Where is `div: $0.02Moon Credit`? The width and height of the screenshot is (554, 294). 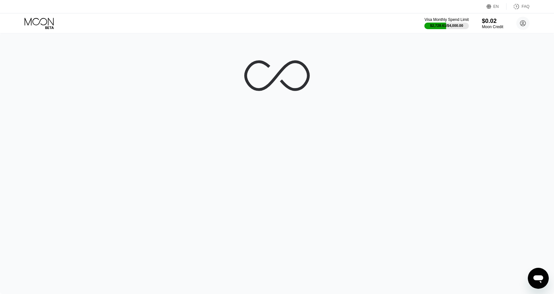
div: $0.02Moon Credit is located at coordinates (492, 23).